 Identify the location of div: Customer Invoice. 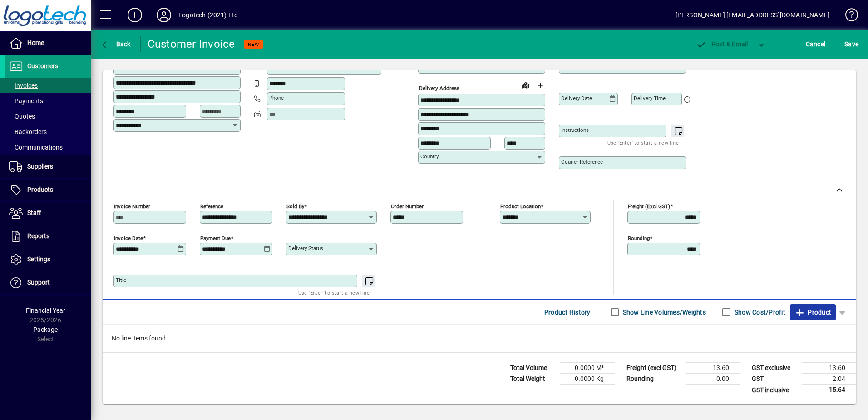
(191, 44).